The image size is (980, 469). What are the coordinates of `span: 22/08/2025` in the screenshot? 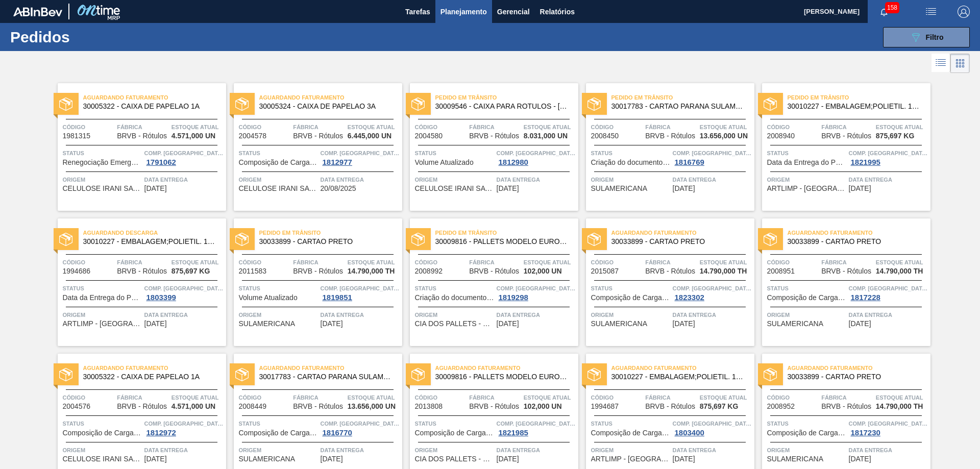 It's located at (860, 189).